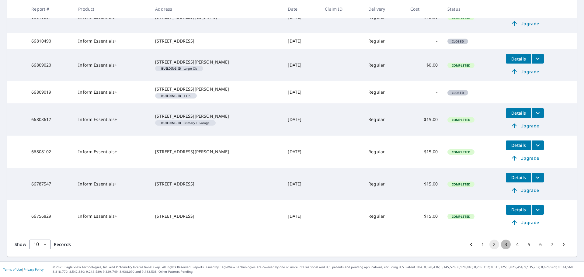  Describe the element at coordinates (538, 210) in the screenshot. I see `button: filesDropdownBtn-66756829` at that location.